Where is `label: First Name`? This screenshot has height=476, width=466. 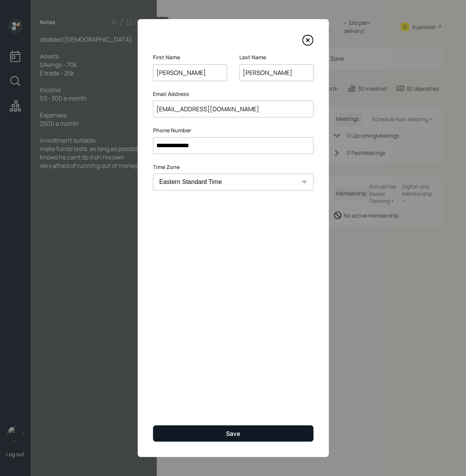
label: First Name is located at coordinates (190, 57).